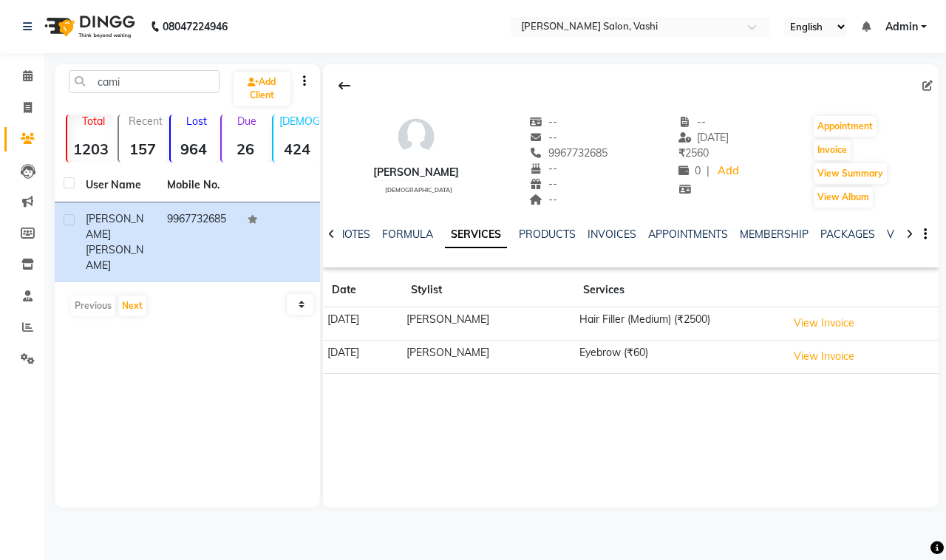 The image size is (946, 560). What do you see at coordinates (850, 173) in the screenshot?
I see `button: View Summary` at bounding box center [850, 173].